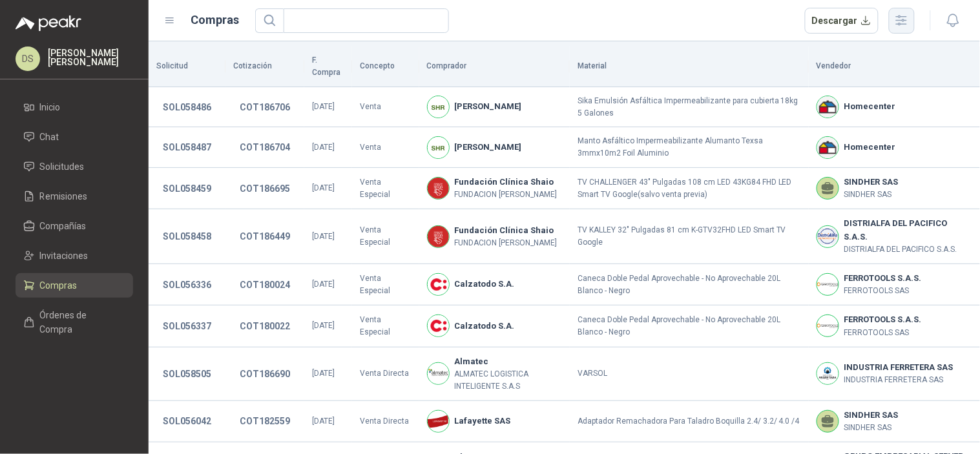 This screenshot has height=454, width=980. Describe the element at coordinates (74, 196) in the screenshot. I see `a: Remisiones` at that location.